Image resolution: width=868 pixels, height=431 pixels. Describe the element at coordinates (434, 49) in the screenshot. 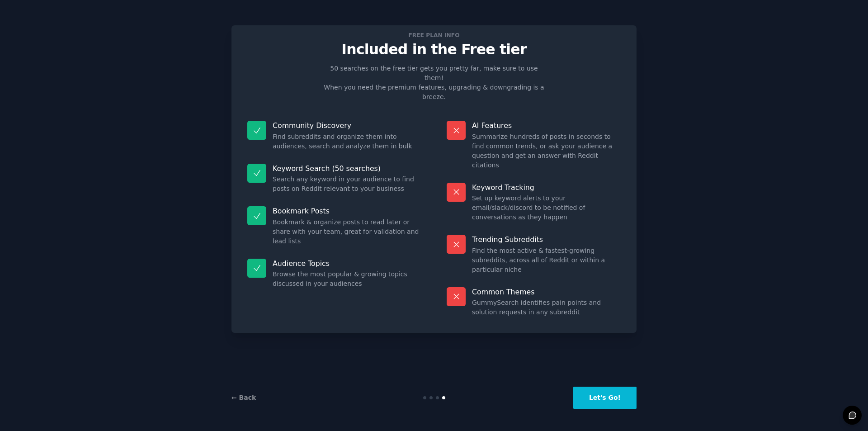

I see `p: Included in the Free tier` at that location.